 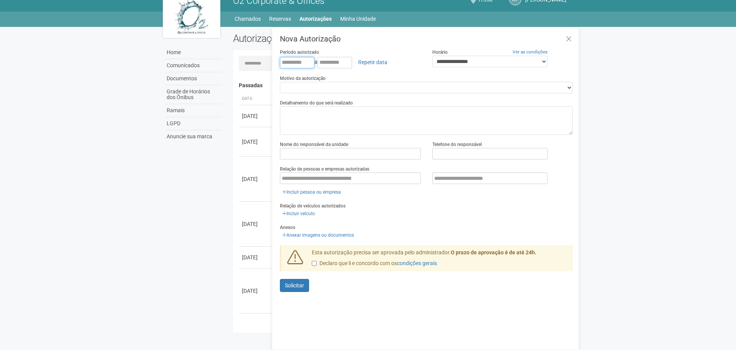 What do you see at coordinates (417, 263) in the screenshot?
I see `a: condições gerais` at bounding box center [417, 263].